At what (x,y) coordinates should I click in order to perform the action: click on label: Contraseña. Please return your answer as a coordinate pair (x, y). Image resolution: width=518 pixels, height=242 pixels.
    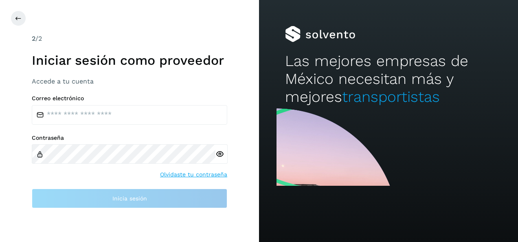
    Looking at the image, I should click on (129, 138).